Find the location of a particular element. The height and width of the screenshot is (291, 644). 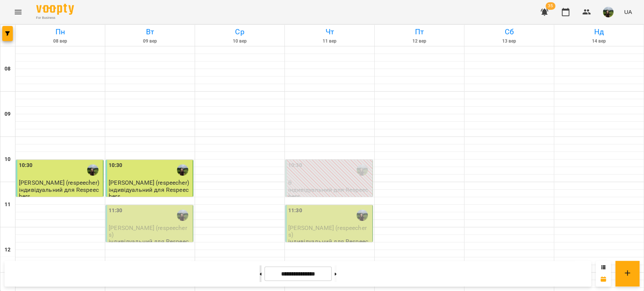

h6: 09 is located at coordinates (8, 115).